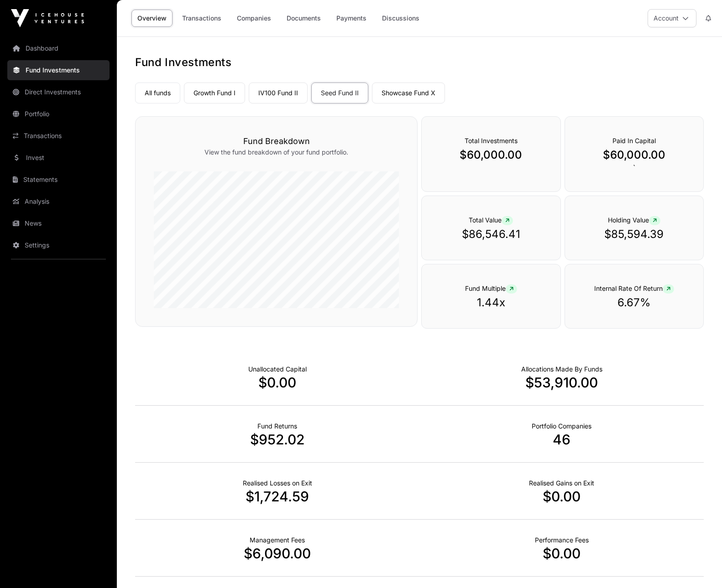 The width and height of the screenshot is (722, 588). What do you see at coordinates (157, 93) in the screenshot?
I see `a: All funds` at bounding box center [157, 93].